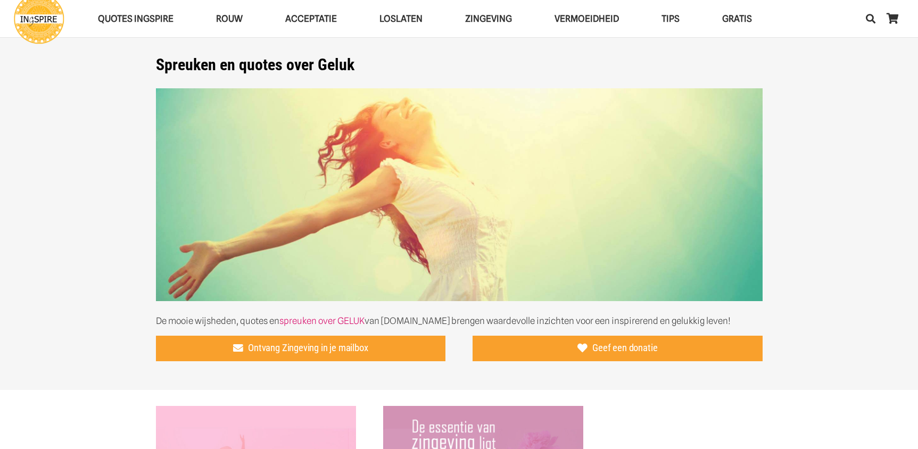  I want to click on a: TIPSTIPS Menu, so click(671, 19).